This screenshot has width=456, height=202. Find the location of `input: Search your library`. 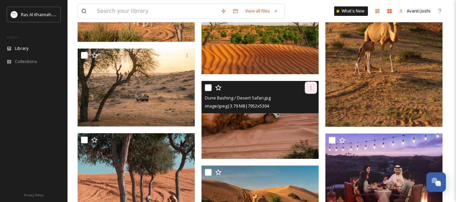

input: Search your library is located at coordinates (155, 11).